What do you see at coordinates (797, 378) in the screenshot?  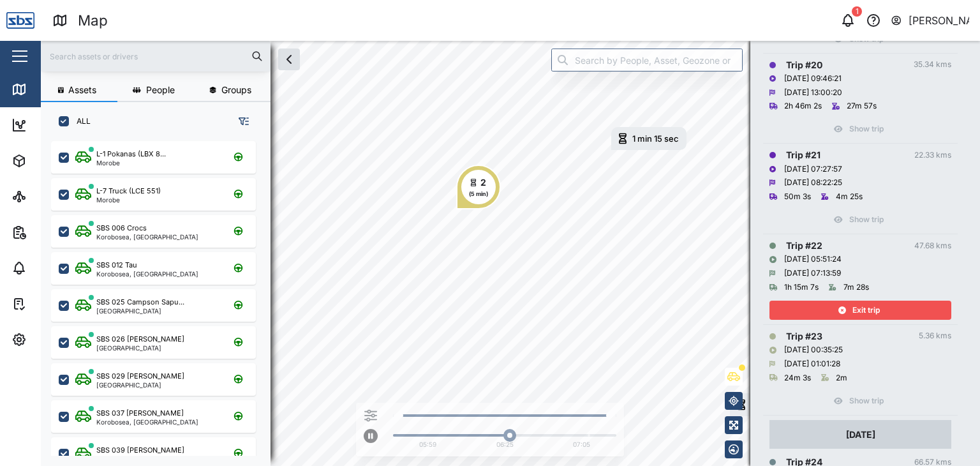 I see `div: 24m 3s` at bounding box center [797, 378].